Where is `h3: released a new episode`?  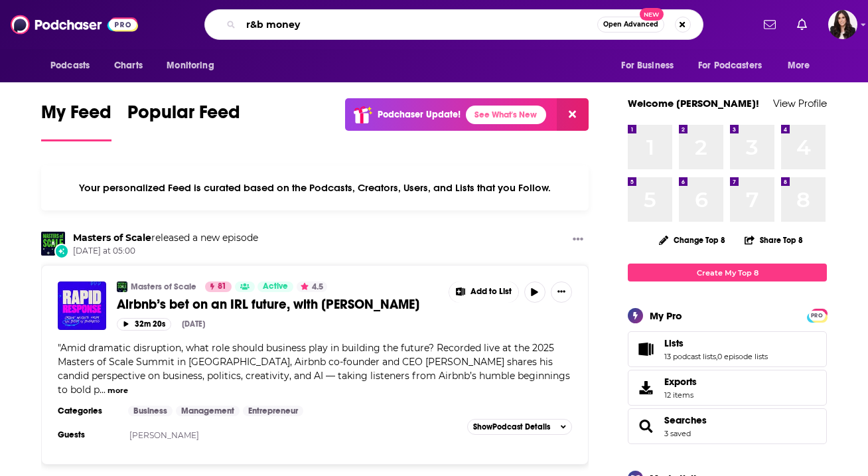 h3: released a new episode is located at coordinates (165, 238).